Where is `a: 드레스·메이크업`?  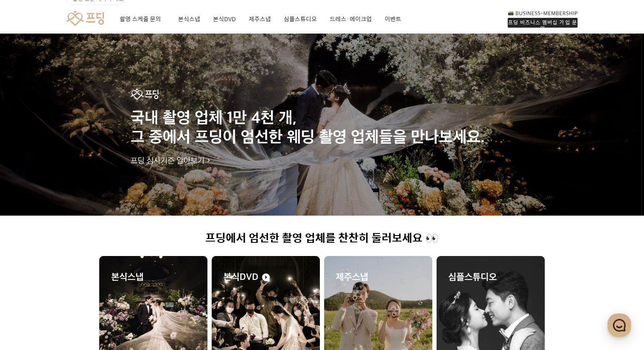 a: 드레스·메이크업 is located at coordinates (350, 19).